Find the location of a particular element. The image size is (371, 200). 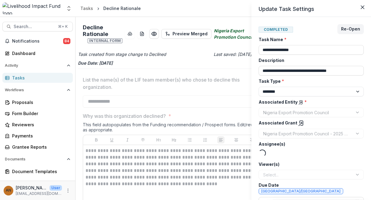

label: Assignee(s) is located at coordinates (309, 144).